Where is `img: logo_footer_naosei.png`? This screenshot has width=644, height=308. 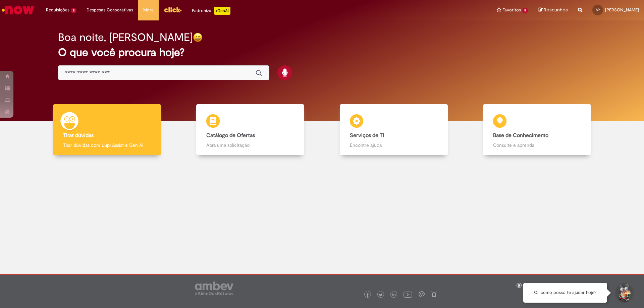 img: logo_footer_naosei.png is located at coordinates (434, 294).